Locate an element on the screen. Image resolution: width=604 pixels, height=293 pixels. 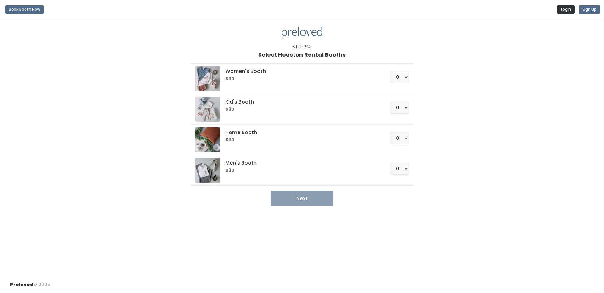
h5: Women's Booth is located at coordinates (300, 71).